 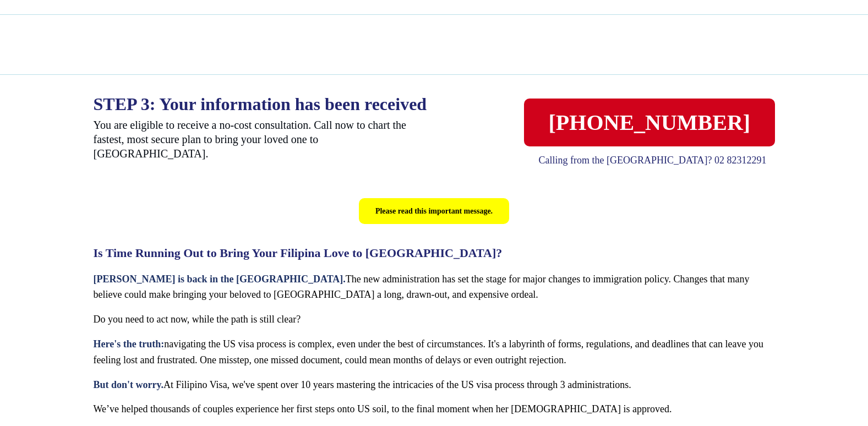 I want to click on span: We’ve helped thousands of couples experience her first steps onto US soil, to the final moment wh..., so click(x=383, y=409).